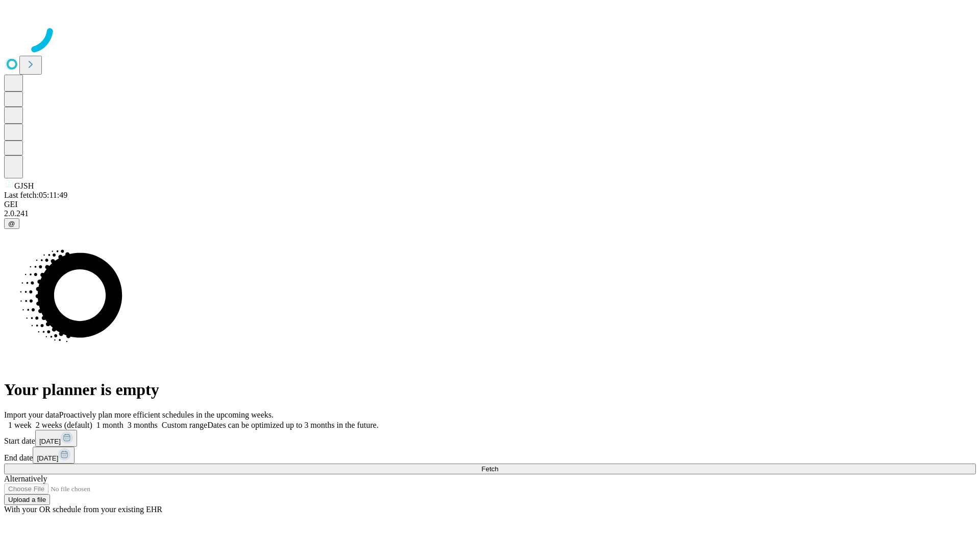  I want to click on span: 3 months, so click(142, 425).